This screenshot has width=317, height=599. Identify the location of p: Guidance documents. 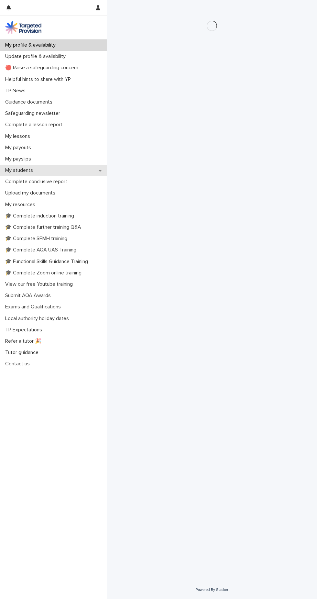
(30, 102).